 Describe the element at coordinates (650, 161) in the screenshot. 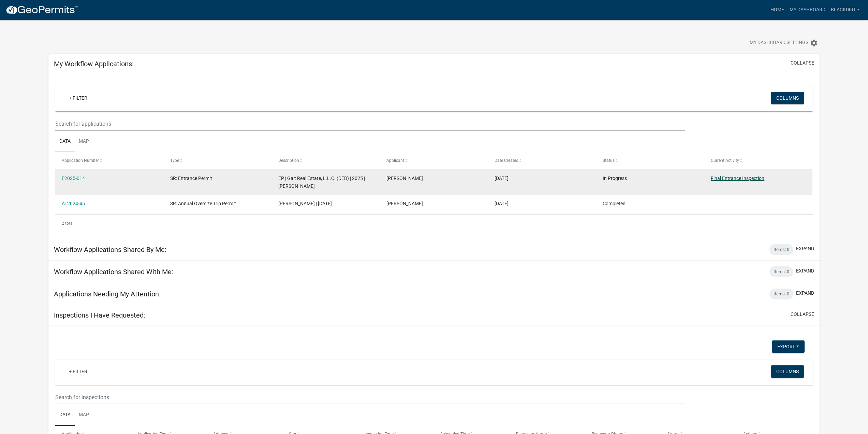

I see `datatable-header-cell: Status` at that location.